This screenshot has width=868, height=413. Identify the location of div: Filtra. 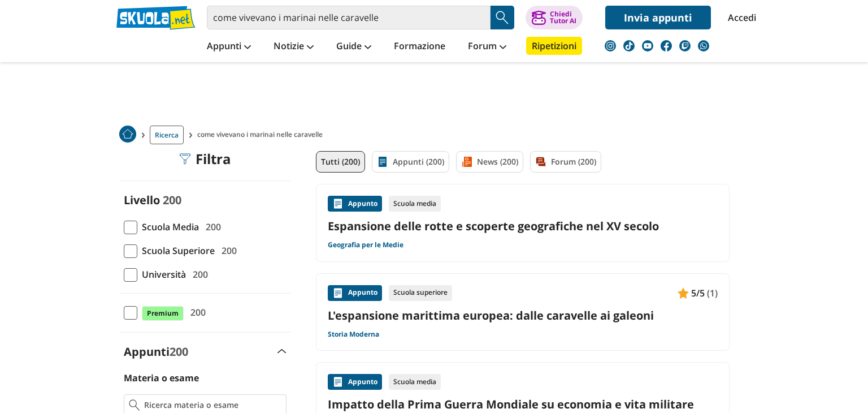
(205, 159).